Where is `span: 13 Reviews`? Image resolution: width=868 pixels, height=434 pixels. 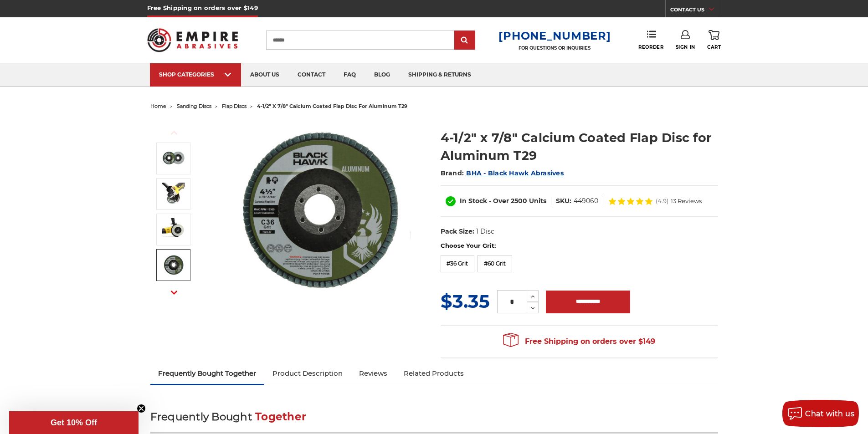 span: 13 Reviews is located at coordinates (686, 201).